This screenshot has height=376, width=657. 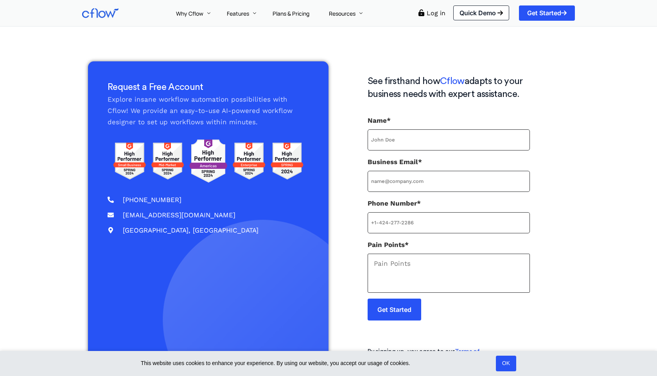 What do you see at coordinates (449, 88) in the screenshot?
I see `h3: See firsthand how adapts to your business needs with expert assistance.` at bounding box center [449, 88].